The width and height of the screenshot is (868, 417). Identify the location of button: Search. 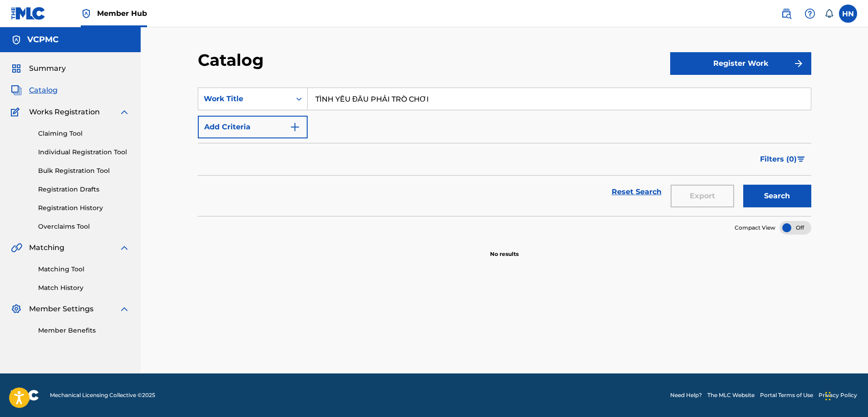
(777, 196).